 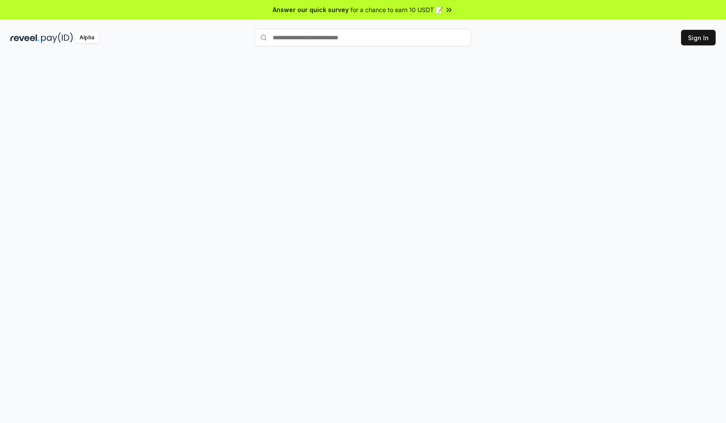 What do you see at coordinates (397, 10) in the screenshot?
I see `span: for a chance to earn 10 USDT 📝` at bounding box center [397, 10].